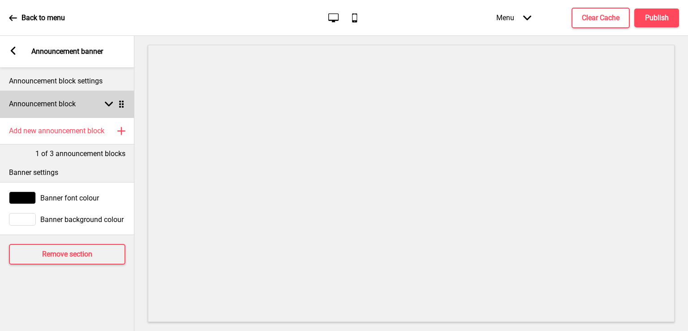  I want to click on p: 1 of 3 announcement blocks, so click(80, 154).